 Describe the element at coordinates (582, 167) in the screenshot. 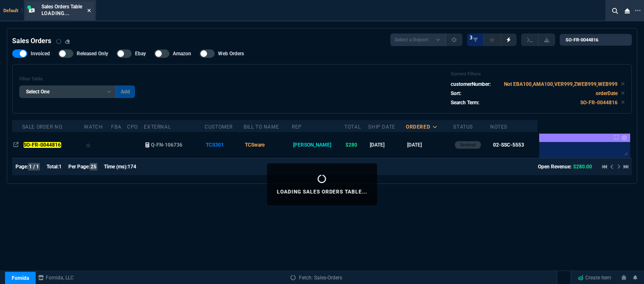

I see `span: $280.00` at that location.